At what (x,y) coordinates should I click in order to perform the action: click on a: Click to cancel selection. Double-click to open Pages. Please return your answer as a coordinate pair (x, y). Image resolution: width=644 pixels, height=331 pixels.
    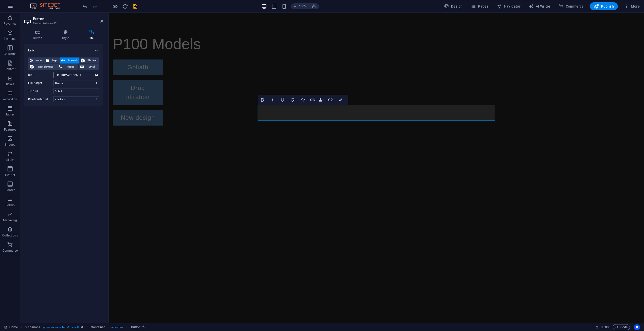
    Looking at the image, I should click on (11, 327).